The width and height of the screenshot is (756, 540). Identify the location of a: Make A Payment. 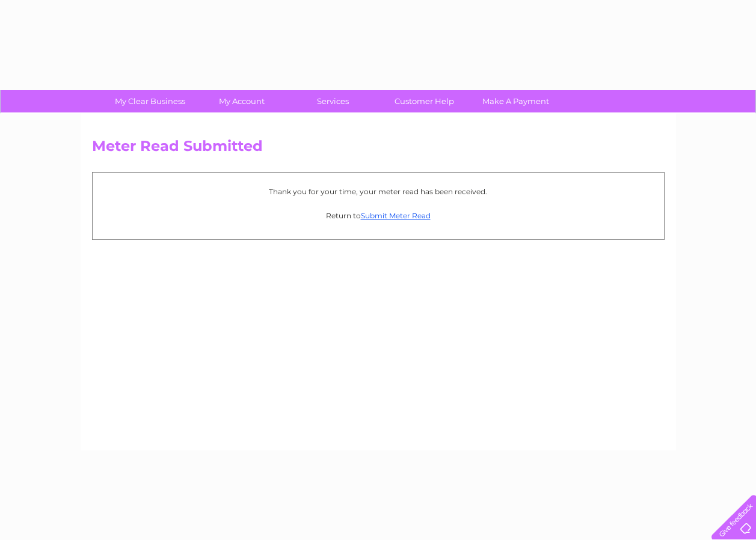
(515, 101).